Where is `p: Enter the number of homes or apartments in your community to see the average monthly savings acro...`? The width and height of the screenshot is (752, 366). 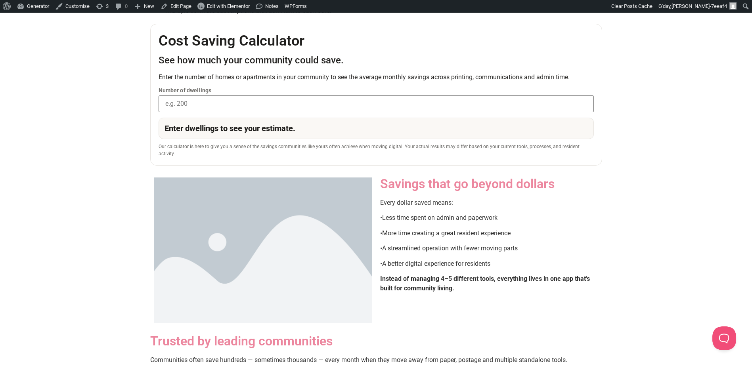 p: Enter the number of homes or apartments in your community to see the average monthly savings acro... is located at coordinates (376, 77).